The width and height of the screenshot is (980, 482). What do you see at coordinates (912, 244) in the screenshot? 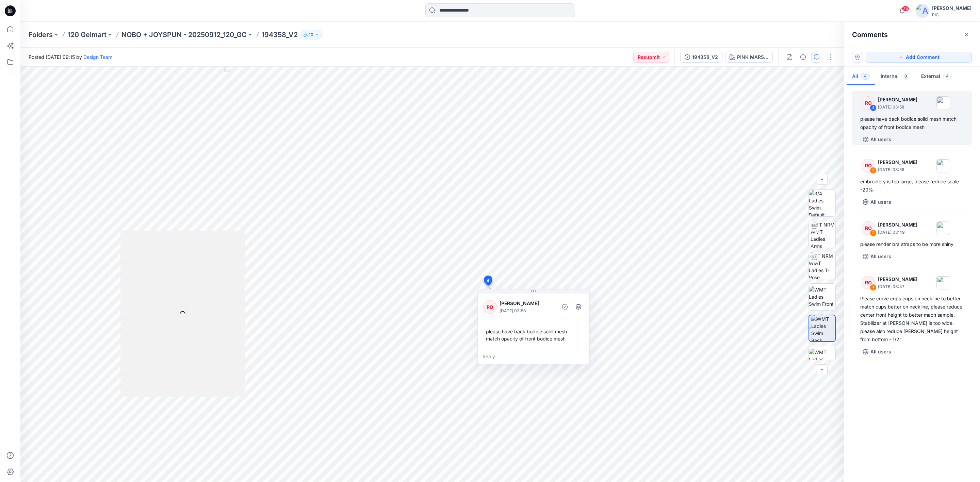
I see `div: please render bra straps to be more shiny` at bounding box center [912, 244].